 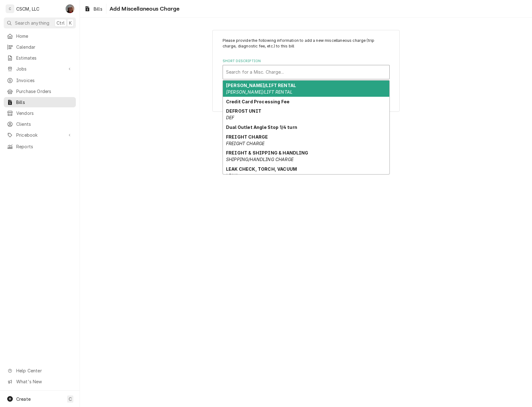 What do you see at coordinates (23, 399) in the screenshot?
I see `span: Create` at bounding box center [23, 399].